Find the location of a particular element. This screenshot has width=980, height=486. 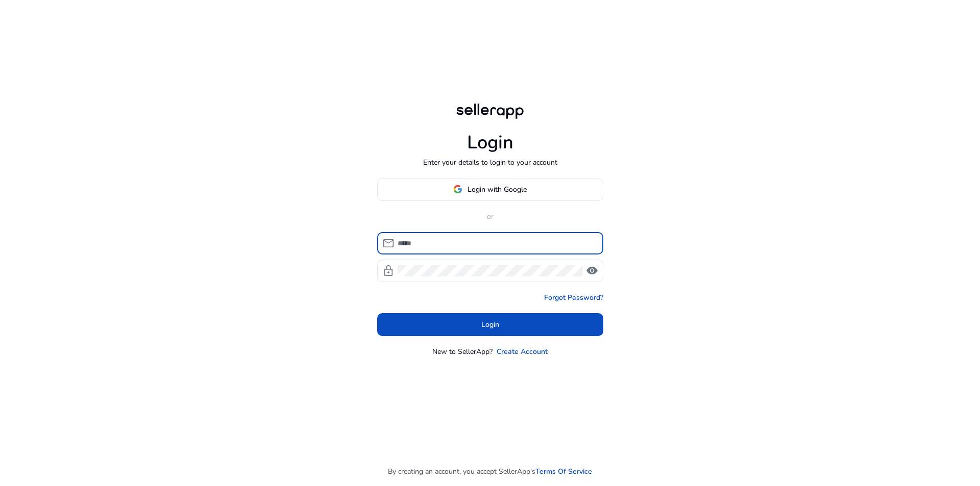

p: or is located at coordinates (490, 216).